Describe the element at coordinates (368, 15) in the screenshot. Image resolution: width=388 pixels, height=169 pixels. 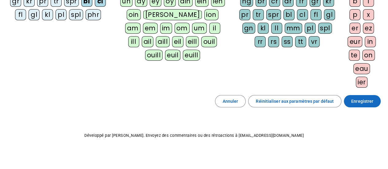
I see `div: x` at that location.